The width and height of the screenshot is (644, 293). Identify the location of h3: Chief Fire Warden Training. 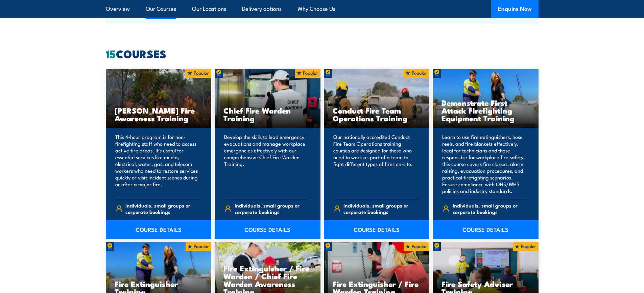
(268, 114).